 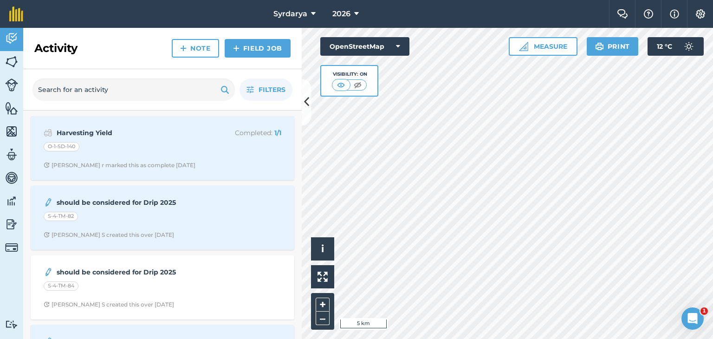 What do you see at coordinates (350, 74) in the screenshot?
I see `div: Visibility: On` at bounding box center [350, 74].